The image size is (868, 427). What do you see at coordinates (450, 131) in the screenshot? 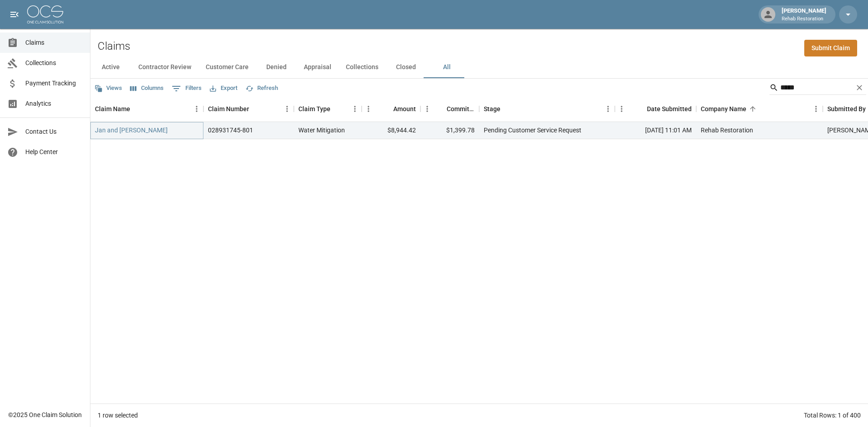
I see `div: $1,399.78` at bounding box center [450, 131].